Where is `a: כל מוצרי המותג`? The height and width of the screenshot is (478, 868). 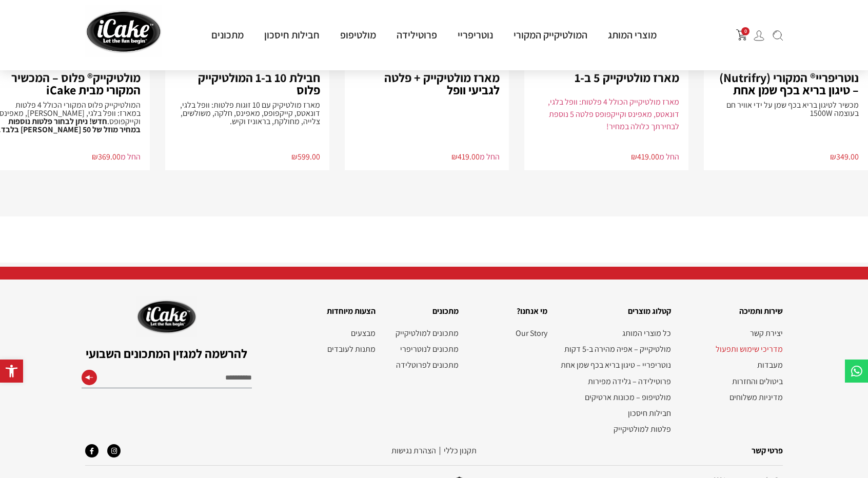 a: כל מוצרי המותג is located at coordinates (614, 333).